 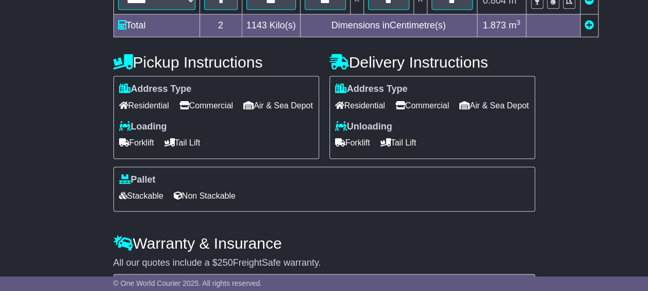 I want to click on span: Stackable, so click(x=141, y=195).